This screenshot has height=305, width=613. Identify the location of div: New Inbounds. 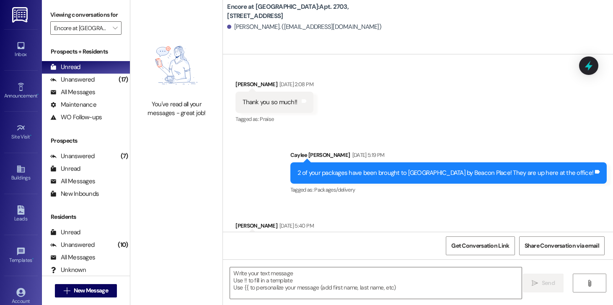
(75, 194).